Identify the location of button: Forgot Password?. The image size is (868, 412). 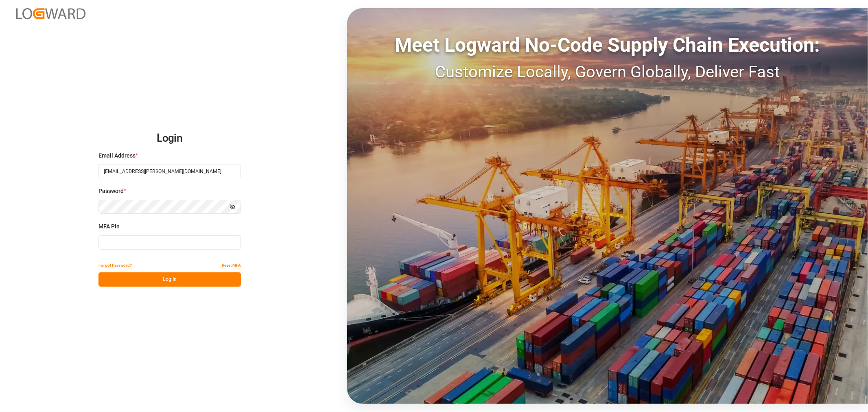
(115, 265).